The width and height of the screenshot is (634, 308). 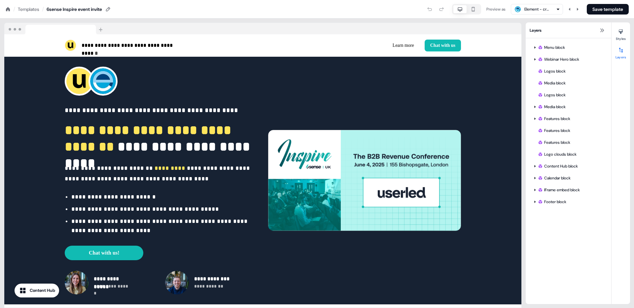 I want to click on div: Learn moreChat with us, so click(x=363, y=46).